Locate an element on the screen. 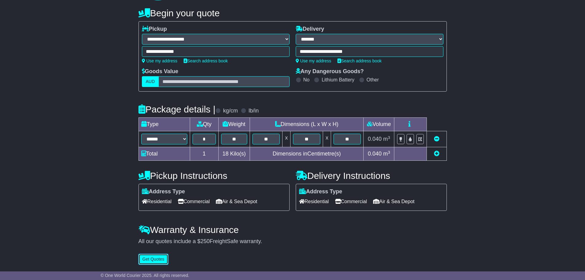 The image size is (585, 280). td: Type is located at coordinates (164, 124).